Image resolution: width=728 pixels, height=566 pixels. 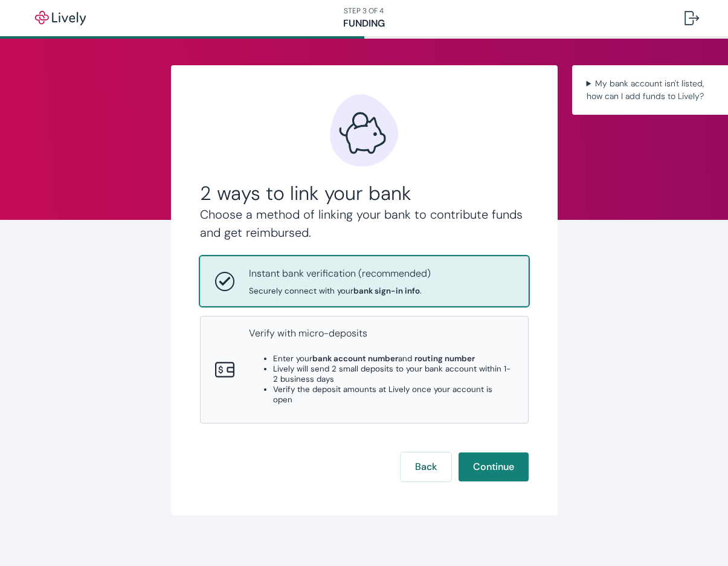 I want to click on p: Verify with micro-deposits, so click(x=382, y=333).